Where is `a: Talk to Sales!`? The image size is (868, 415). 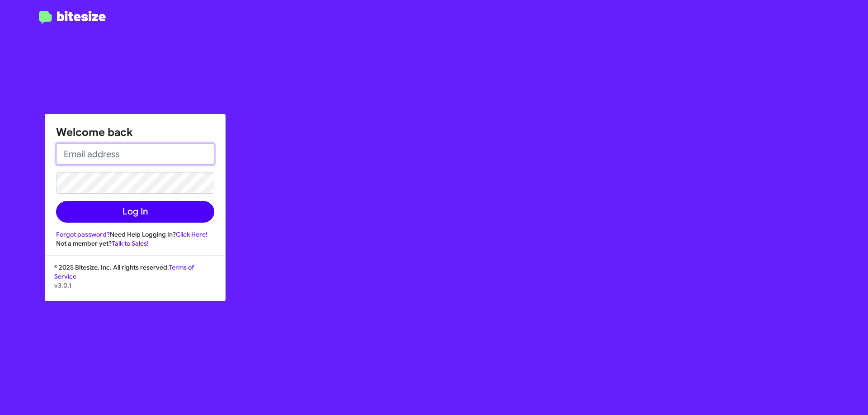
a: Talk to Sales! is located at coordinates (130, 244).